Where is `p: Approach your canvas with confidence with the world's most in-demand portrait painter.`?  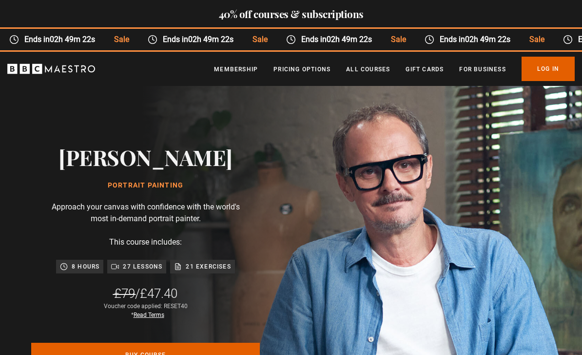 p: Approach your canvas with confidence with the world's most in-demand portrait painter. is located at coordinates (146, 213).